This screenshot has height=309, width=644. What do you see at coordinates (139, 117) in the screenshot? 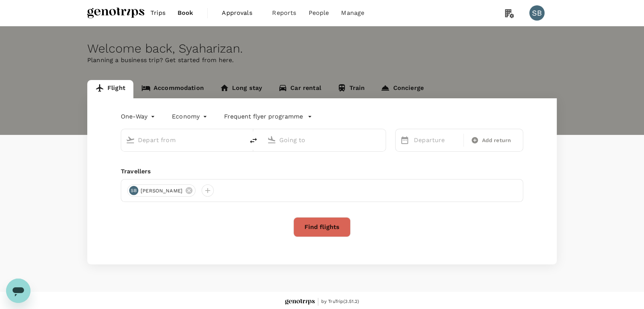
I see `div: One-Way` at bounding box center [139, 117].